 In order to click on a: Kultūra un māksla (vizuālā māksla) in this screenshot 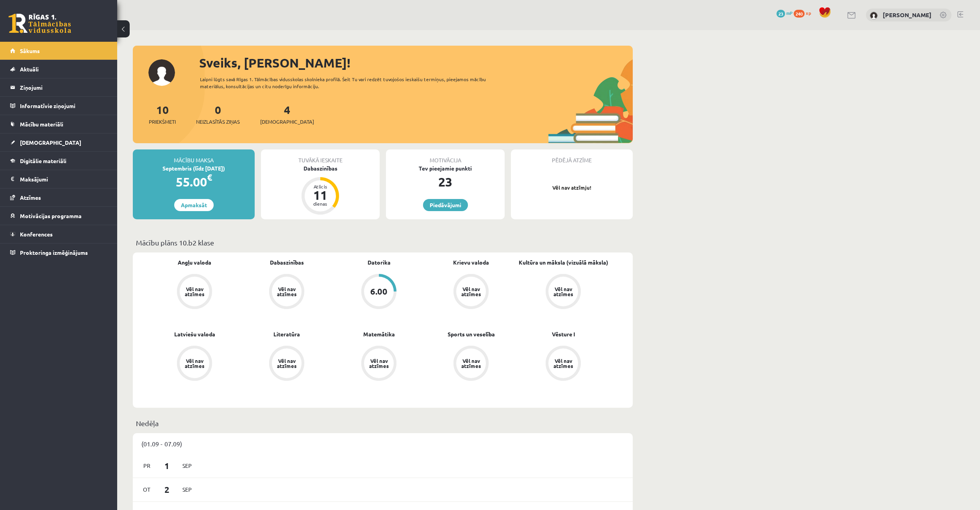, I will do `click(563, 262)`.